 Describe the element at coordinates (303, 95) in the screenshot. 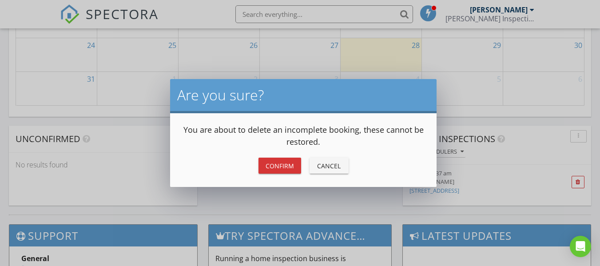

I see `h2: Are you sure?` at that location.